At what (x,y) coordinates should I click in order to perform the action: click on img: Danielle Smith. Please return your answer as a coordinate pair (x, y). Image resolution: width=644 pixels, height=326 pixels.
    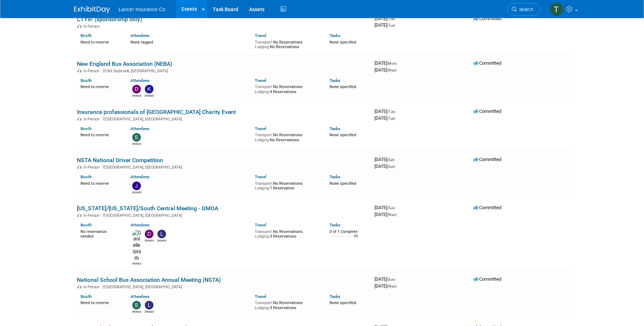
    Looking at the image, I should click on (136, 245).